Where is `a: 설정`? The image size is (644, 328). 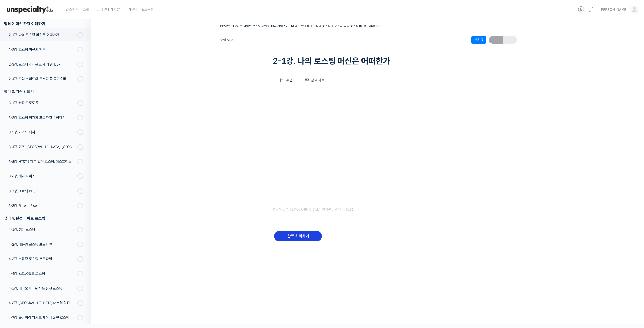
a: 설정 is located at coordinates (81, 166).